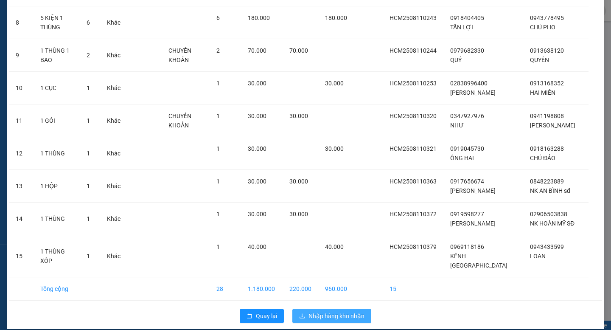 This screenshot has height=330, width=611. Describe the element at coordinates (21, 88) in the screenshot. I see `td: 10` at that location.